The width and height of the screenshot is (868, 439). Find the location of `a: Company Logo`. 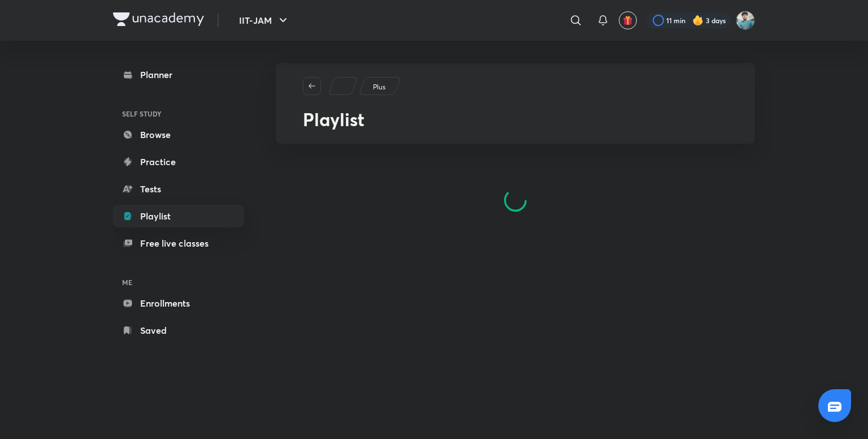

a: Company Logo is located at coordinates (158, 20).